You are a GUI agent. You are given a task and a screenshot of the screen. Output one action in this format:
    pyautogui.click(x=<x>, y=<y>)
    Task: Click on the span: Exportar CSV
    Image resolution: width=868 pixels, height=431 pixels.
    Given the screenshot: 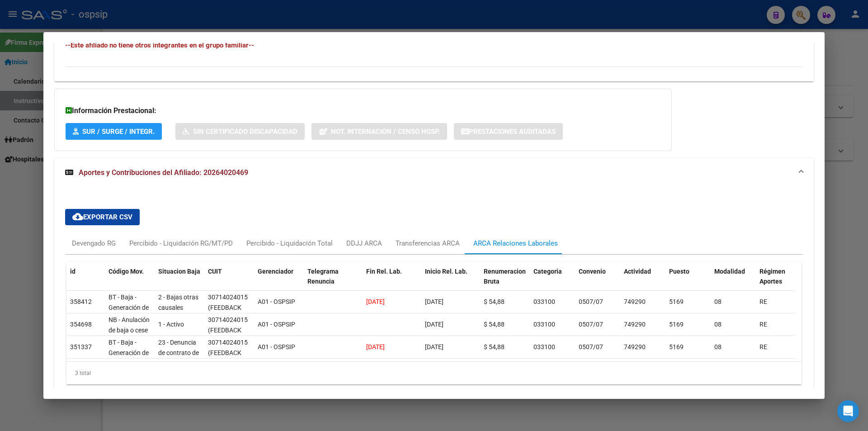 What is the action you would take?
    pyautogui.click(x=102, y=217)
    